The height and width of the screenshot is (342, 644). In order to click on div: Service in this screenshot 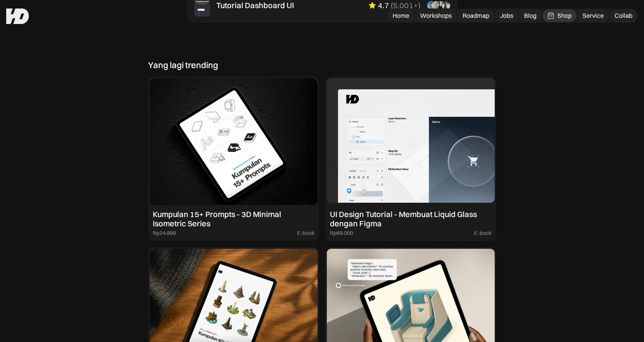, I will do `click(593, 15)`.